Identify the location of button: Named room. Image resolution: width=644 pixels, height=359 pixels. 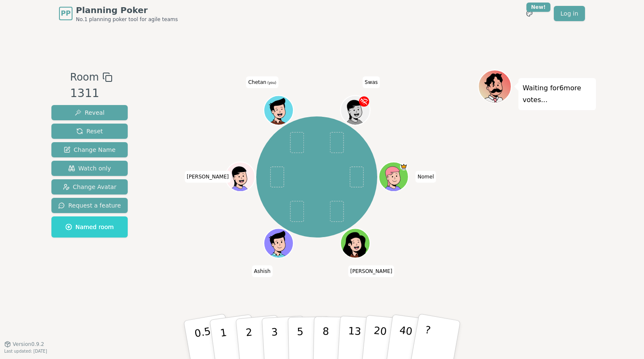
(89, 227).